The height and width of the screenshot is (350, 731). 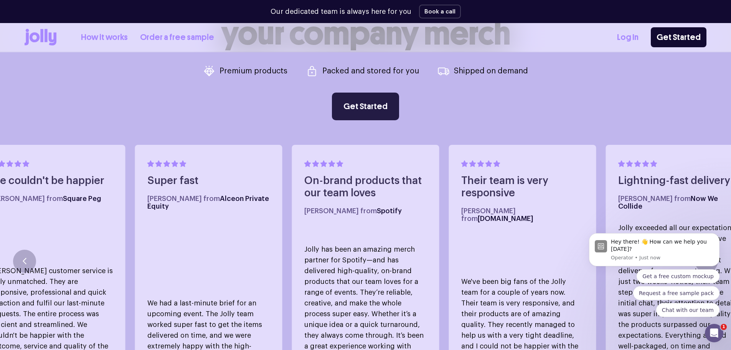 What do you see at coordinates (371, 71) in the screenshot?
I see `p: Packed and stored for you` at bounding box center [371, 71].